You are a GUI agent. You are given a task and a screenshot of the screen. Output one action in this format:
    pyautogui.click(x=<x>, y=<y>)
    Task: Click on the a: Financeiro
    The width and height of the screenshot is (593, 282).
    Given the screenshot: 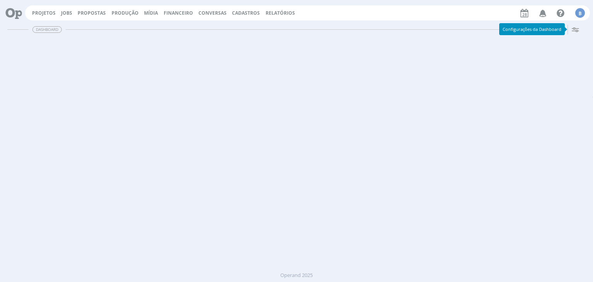 What is the action you would take?
    pyautogui.click(x=178, y=13)
    